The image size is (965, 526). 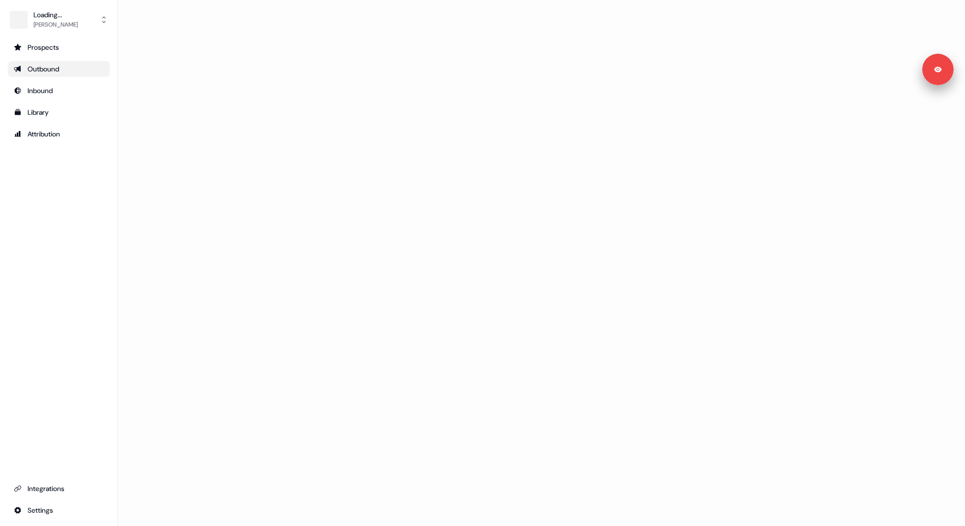 What do you see at coordinates (59, 91) in the screenshot?
I see `div: Inbound` at bounding box center [59, 91].